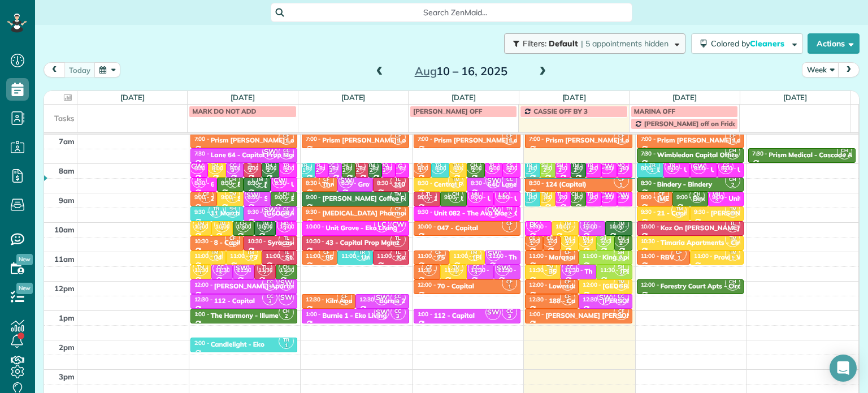 The height and width of the screenshot is (393, 868). I want to click on div: Bindery - Bindery, so click(684, 184).